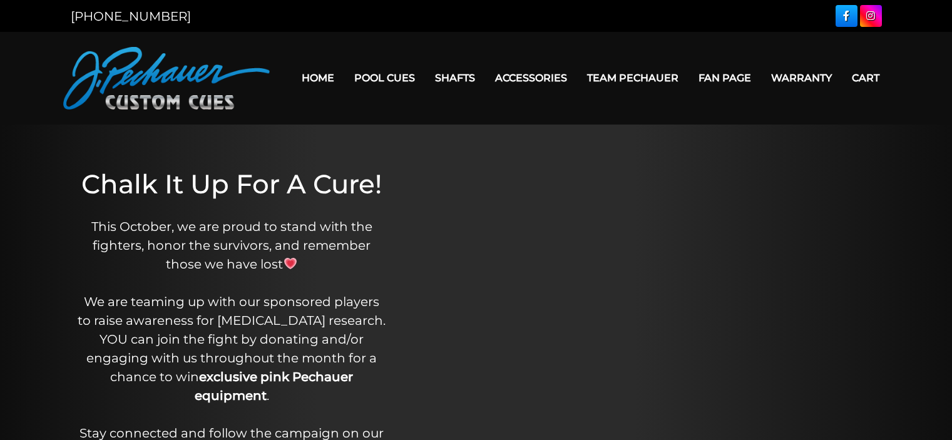 This screenshot has height=440, width=952. Describe the element at coordinates (455, 78) in the screenshot. I see `a: Shafts` at that location.